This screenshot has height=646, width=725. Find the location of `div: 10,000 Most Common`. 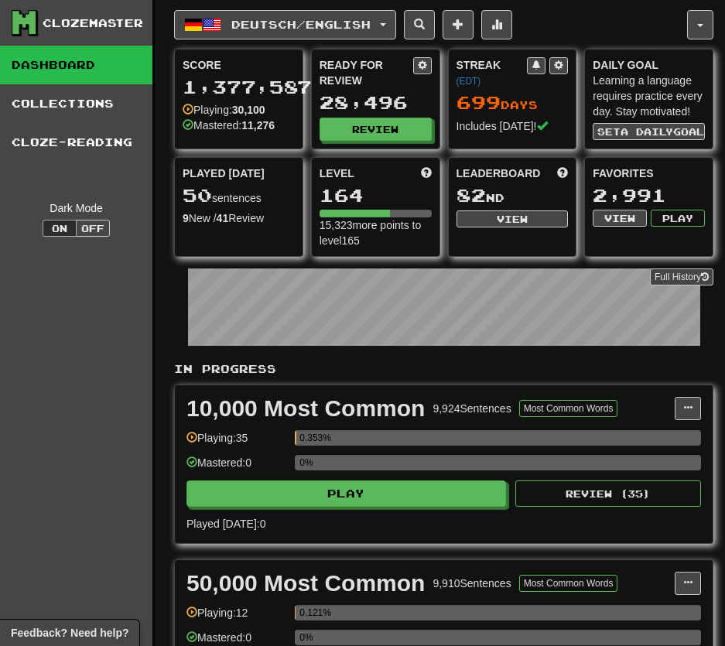

div: 10,000 Most Common is located at coordinates (306, 409).